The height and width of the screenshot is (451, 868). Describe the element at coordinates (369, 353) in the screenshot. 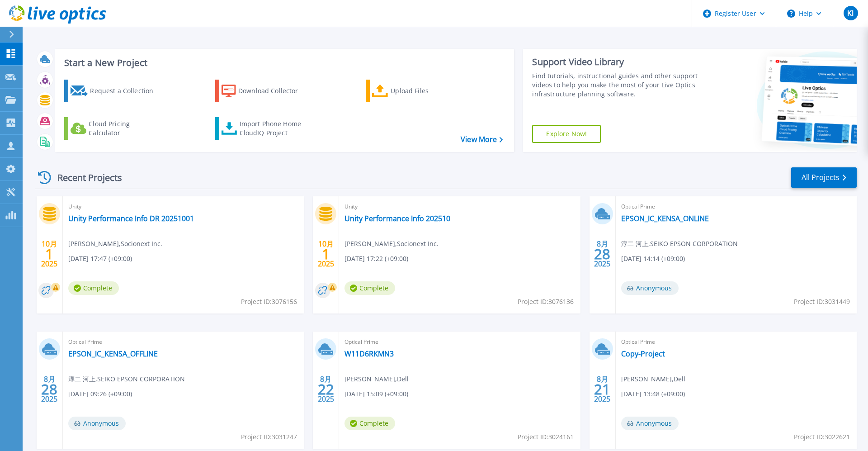

I see `a: W11D6RKMN3` at that location.